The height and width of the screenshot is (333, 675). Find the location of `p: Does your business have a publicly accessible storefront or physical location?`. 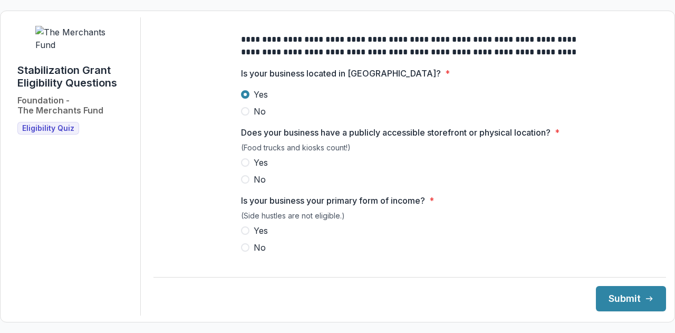

p: Does your business have a publicly accessible storefront or physical location? is located at coordinates (395, 132).